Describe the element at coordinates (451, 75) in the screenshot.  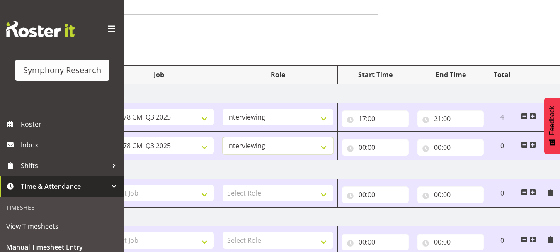
I see `div: End Time` at that location.